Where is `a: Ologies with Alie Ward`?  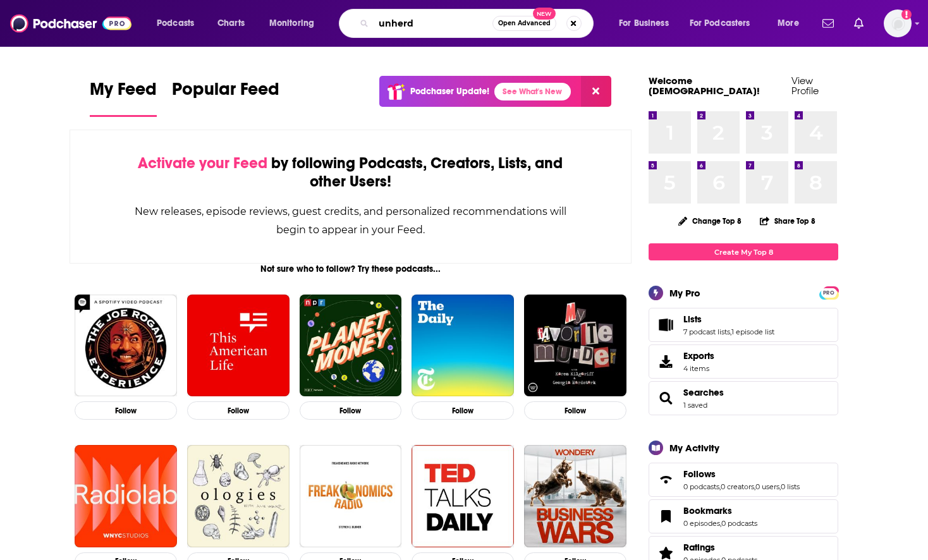 a: Ologies with Alie Ward is located at coordinates (239, 496).